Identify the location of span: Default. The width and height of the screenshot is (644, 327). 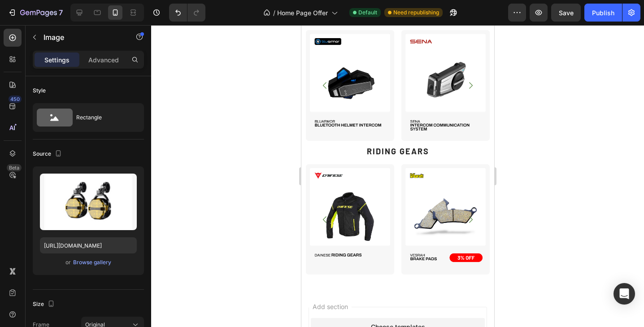
(368, 13).